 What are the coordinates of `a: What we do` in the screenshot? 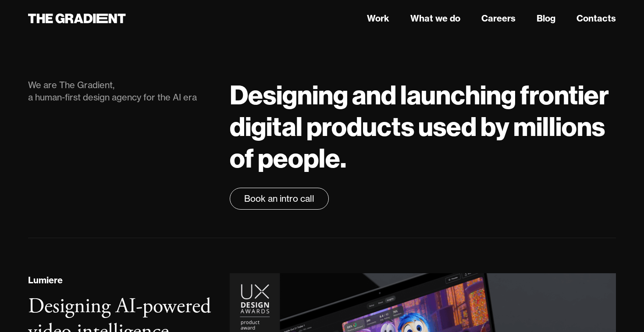 It's located at (435, 18).